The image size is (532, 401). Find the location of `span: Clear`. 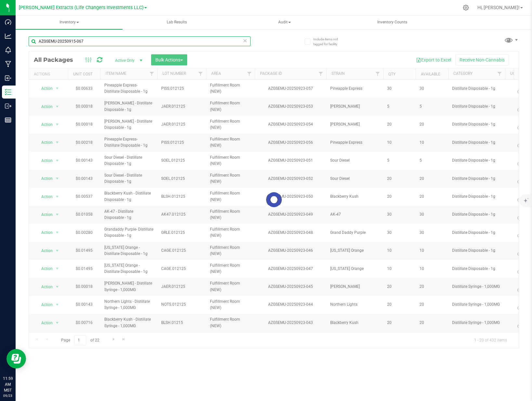

span: Clear is located at coordinates (245, 41).